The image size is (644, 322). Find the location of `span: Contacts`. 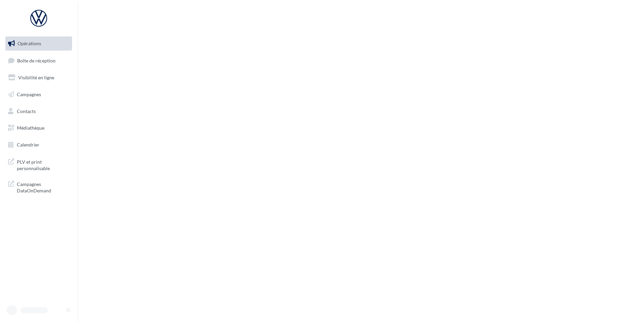

span: Contacts is located at coordinates (27, 110).